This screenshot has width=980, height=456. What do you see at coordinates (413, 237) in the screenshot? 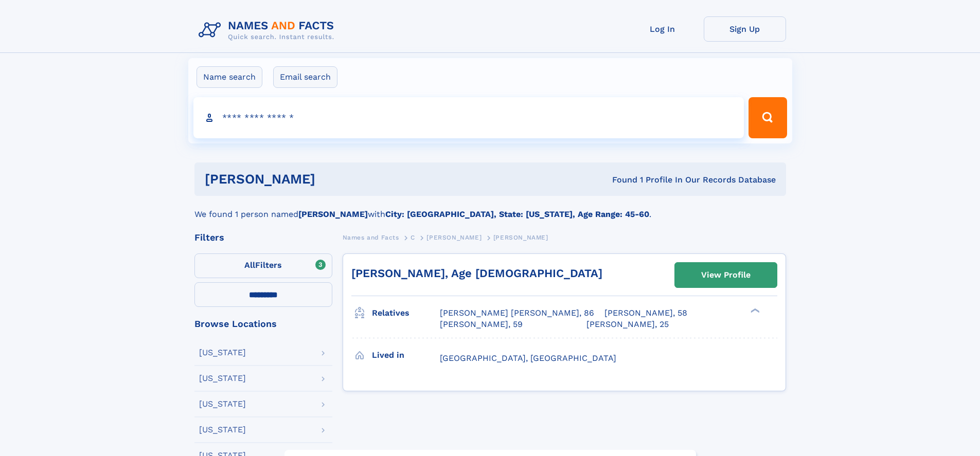
I see `span: C` at bounding box center [413, 237].